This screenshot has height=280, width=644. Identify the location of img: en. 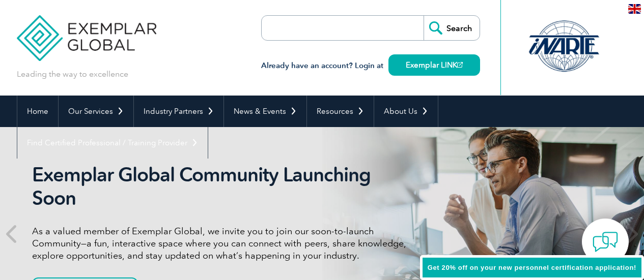
(635, 8).